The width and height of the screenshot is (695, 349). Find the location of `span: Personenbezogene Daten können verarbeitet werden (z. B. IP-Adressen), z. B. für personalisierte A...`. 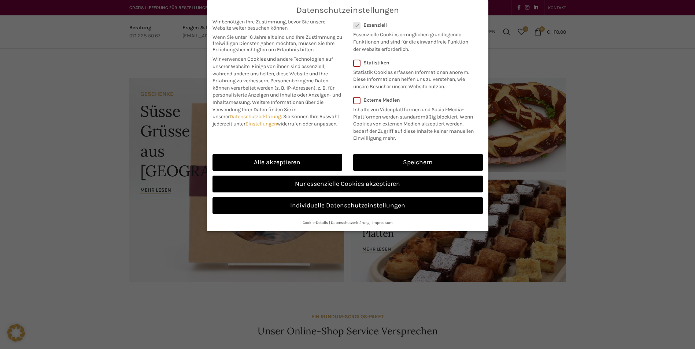

span: Personenbezogene Daten können verarbeitet werden (z. B. IP-Adressen), z. B. für personalisierte A... is located at coordinates (276, 92).